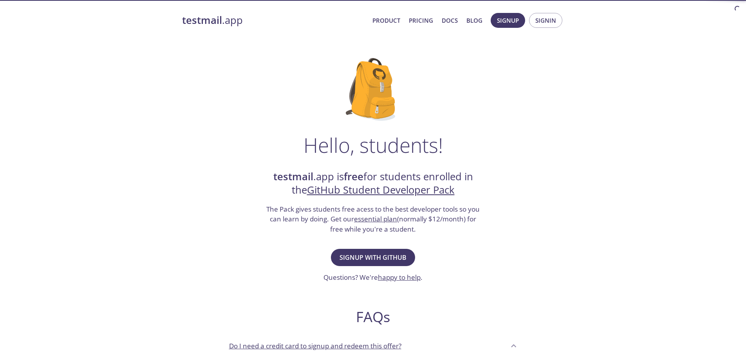 The image size is (746, 357). What do you see at coordinates (373, 257) in the screenshot?
I see `button: Signup with GitHub` at bounding box center [373, 257].